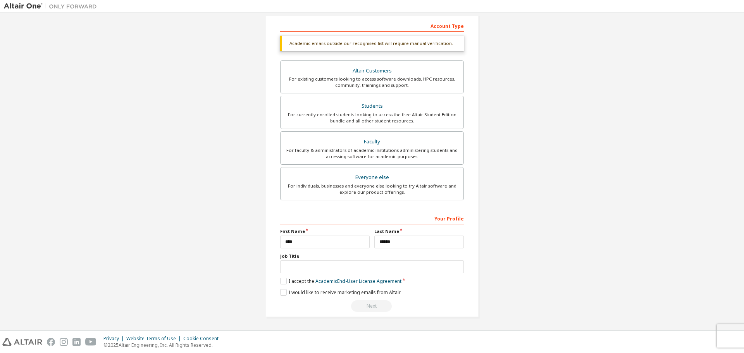 Image resolution: width=744 pixels, height=353 pixels. Describe the element at coordinates (340, 292) in the screenshot. I see `label: I would like to receive marketing emails from Altair` at that location.